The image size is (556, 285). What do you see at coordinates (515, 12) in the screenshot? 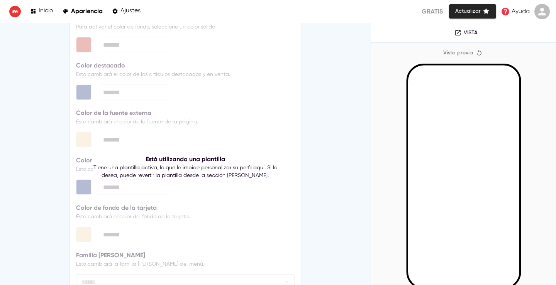
I see `a: Ayuda` at bounding box center [515, 12].